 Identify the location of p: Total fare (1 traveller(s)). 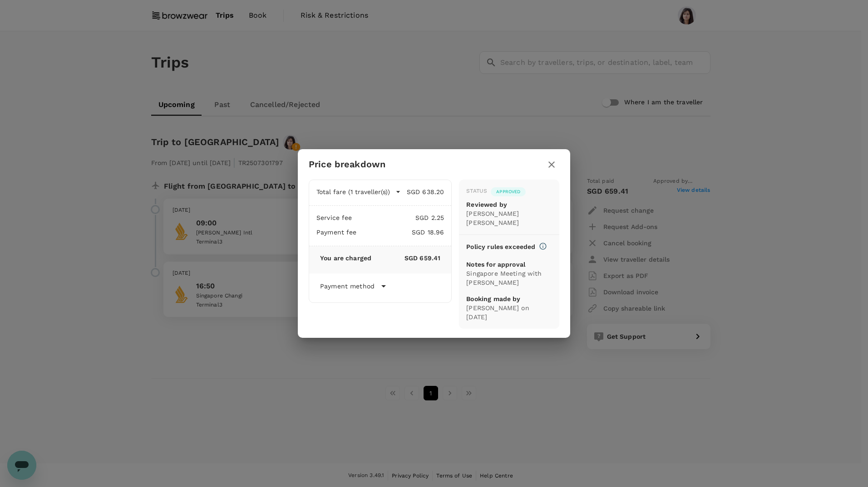
(353, 192).